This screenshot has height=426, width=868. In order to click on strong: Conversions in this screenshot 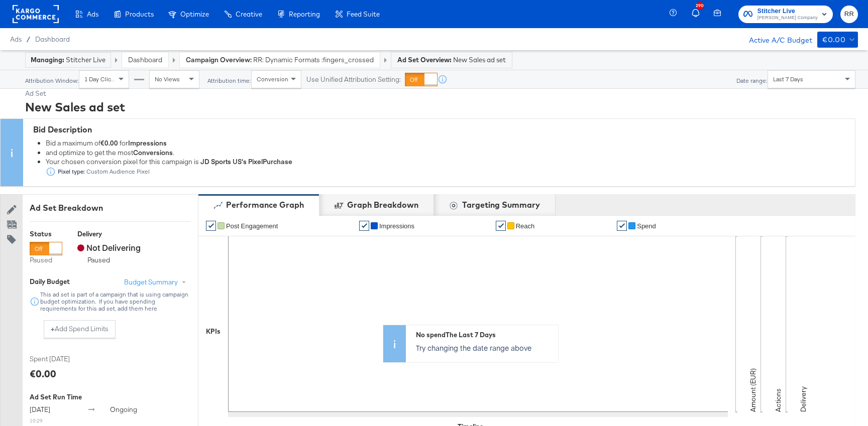, I will do `click(153, 153)`.